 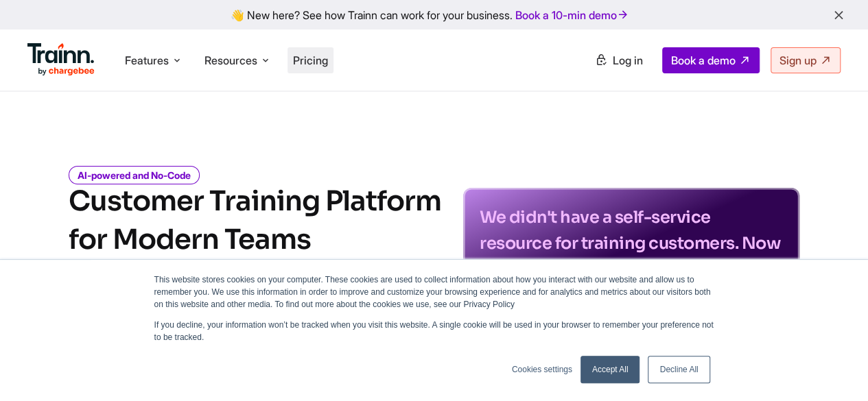 I want to click on a: Sign up, so click(x=805, y=61).